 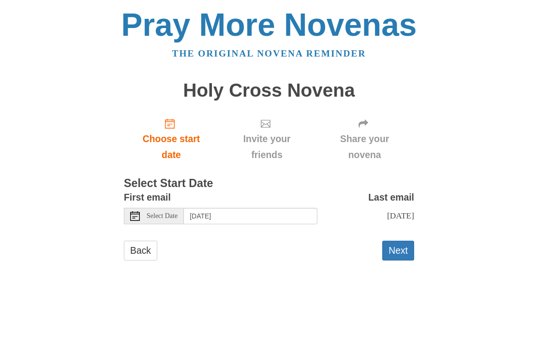 What do you see at coordinates (269, 184) in the screenshot?
I see `h3: Select Start Date` at bounding box center [269, 184].